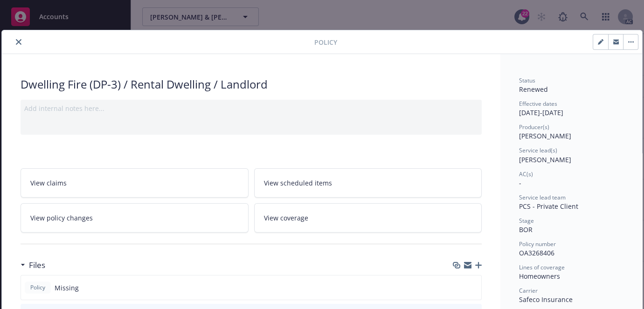 The image size is (644, 309). Describe the element at coordinates (529, 291) in the screenshot. I see `span: Carrier` at that location.